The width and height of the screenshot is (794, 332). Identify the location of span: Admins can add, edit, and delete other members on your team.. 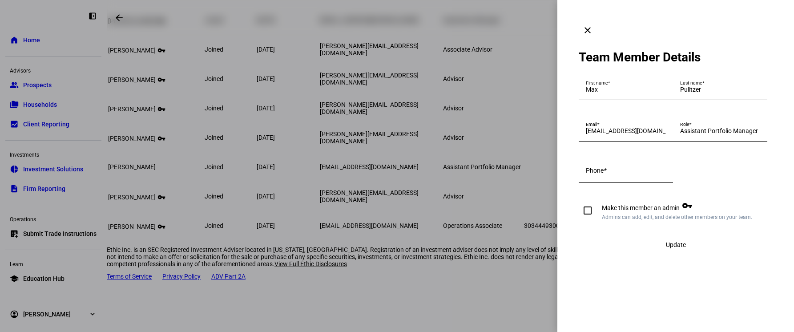
(677, 217).